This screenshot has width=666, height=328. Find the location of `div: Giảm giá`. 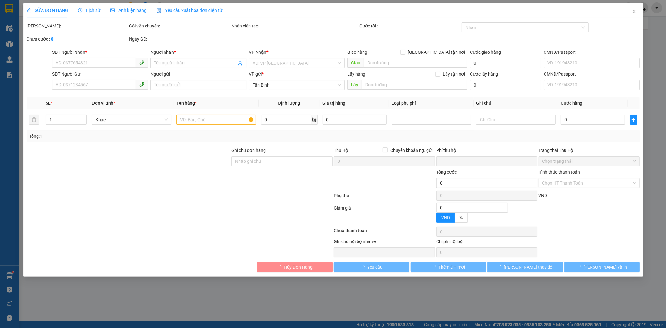

div: Giảm giá is located at coordinates (385, 215).